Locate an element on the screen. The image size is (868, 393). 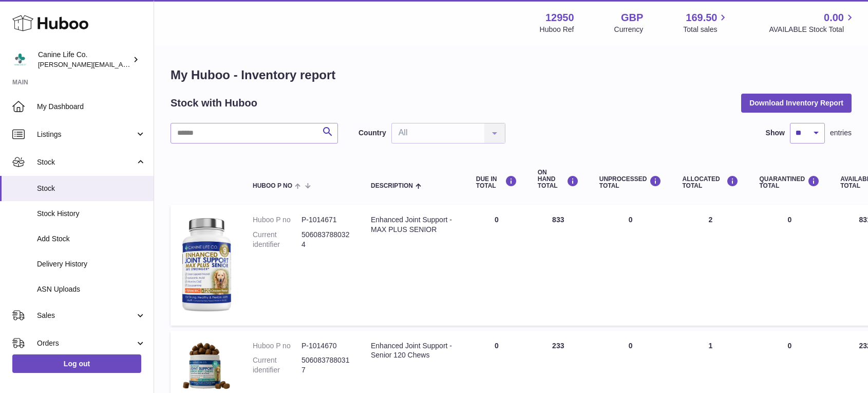
div: Currency is located at coordinates (629, 29).